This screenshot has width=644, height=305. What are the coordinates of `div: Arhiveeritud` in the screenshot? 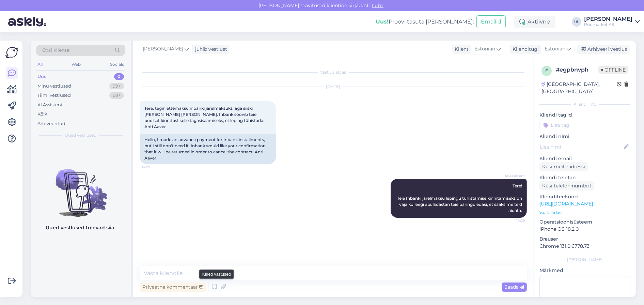 It's located at (52, 124).